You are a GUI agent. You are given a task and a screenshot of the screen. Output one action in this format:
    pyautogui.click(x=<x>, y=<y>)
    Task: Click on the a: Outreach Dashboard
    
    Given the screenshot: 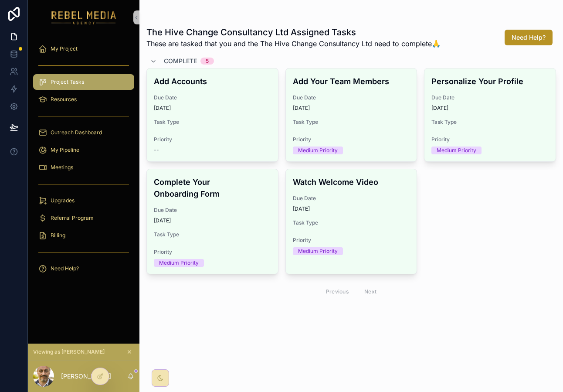 What is the action you would take?
    pyautogui.click(x=84, y=132)
    